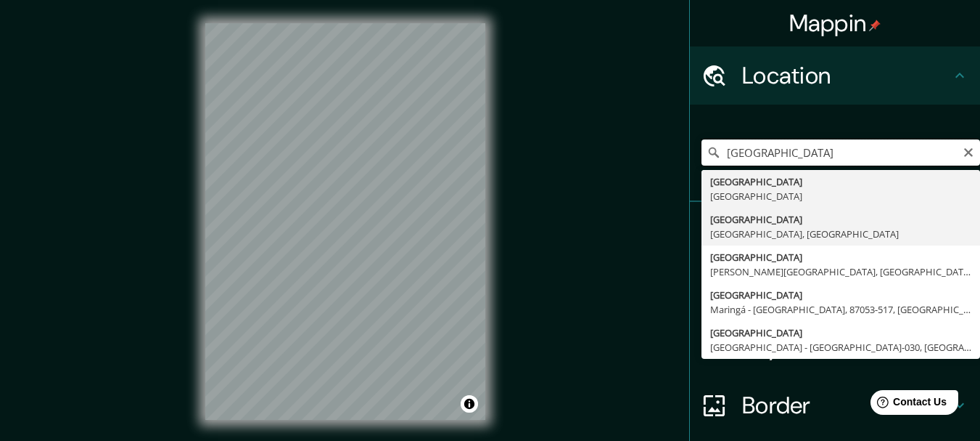 This screenshot has height=441, width=980. Describe the element at coordinates (69, 18) in the screenshot. I see `span: Contact Us` at that location.